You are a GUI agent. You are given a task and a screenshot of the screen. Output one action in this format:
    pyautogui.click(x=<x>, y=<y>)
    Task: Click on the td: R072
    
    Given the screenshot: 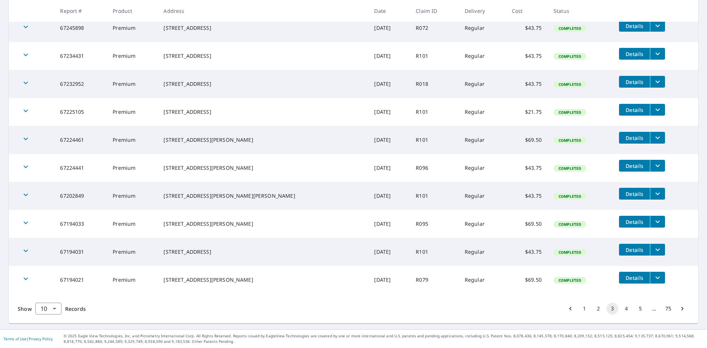 What is the action you would take?
    pyautogui.click(x=434, y=28)
    